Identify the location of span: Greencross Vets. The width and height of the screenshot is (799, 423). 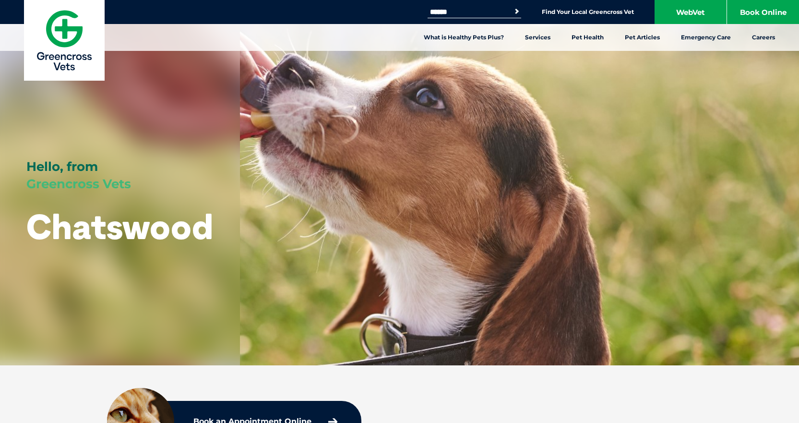
(79, 184).